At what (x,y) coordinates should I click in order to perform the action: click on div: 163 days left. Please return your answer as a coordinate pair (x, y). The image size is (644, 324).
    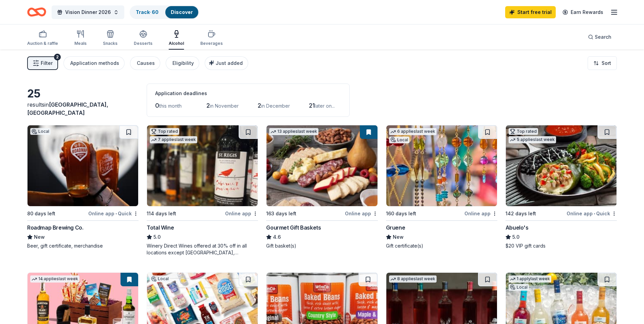
    Looking at the image, I should click on (281, 213).